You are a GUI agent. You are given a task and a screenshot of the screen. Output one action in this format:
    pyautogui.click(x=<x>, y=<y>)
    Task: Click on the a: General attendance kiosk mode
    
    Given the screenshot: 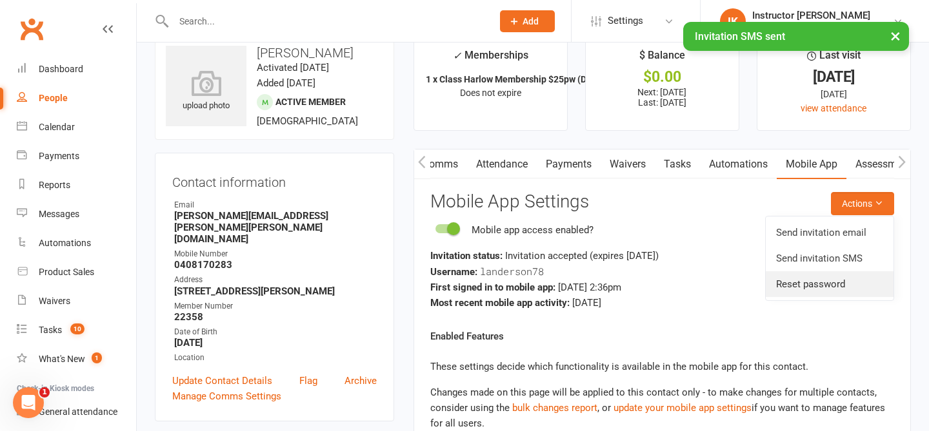 What is the action you would take?
    pyautogui.click(x=76, y=412)
    